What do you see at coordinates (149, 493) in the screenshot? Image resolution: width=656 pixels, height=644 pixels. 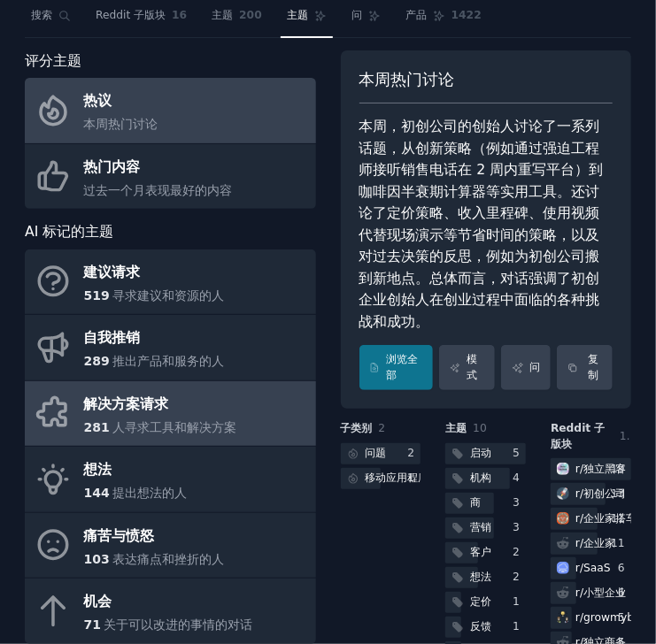 I see `span: 提出想法的人` at bounding box center [149, 493].